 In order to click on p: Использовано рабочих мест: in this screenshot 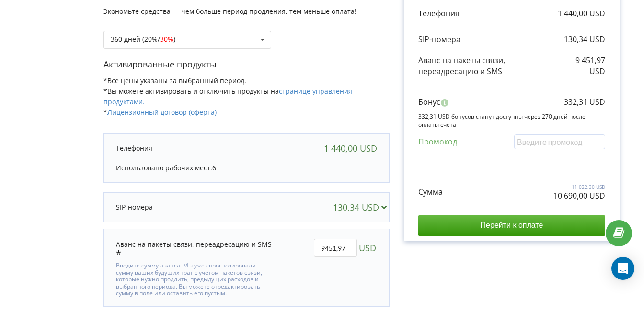, I will do `click(246, 168)`.